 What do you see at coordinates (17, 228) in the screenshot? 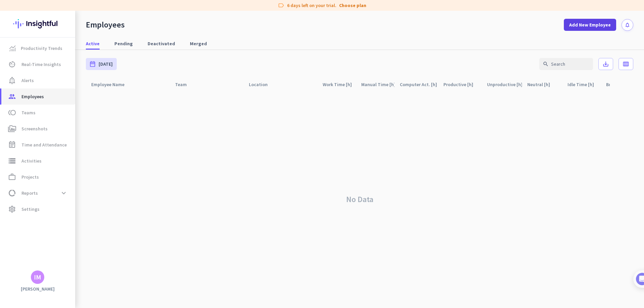
I see `span: Home` at bounding box center [17, 228].